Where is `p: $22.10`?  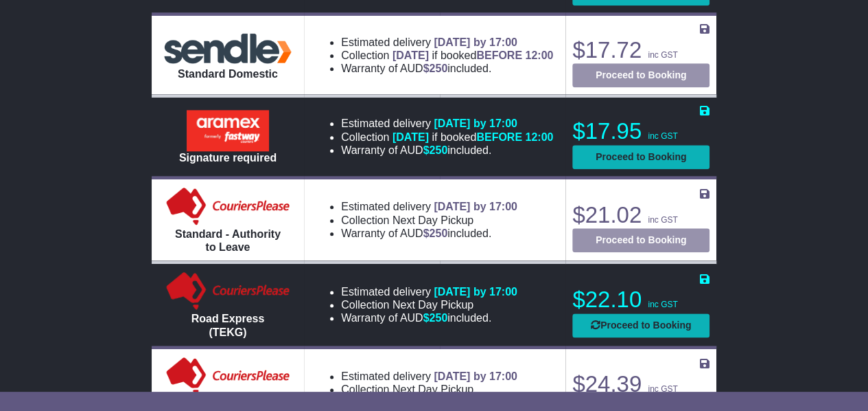 p: $22.10 is located at coordinates (641, 300).